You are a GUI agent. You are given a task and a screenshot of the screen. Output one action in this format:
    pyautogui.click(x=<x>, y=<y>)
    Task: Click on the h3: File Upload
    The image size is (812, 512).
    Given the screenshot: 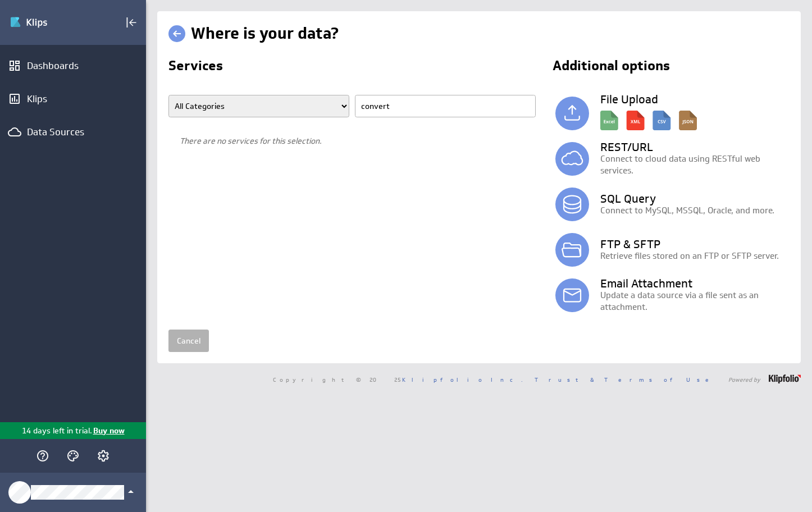 What is the action you would take?
    pyautogui.click(x=695, y=99)
    